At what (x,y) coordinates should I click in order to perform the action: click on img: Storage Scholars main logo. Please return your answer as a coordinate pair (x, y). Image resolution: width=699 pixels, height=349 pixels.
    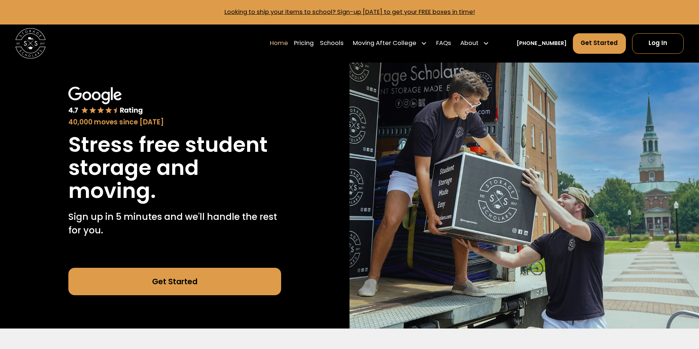
    Looking at the image, I should click on (30, 43).